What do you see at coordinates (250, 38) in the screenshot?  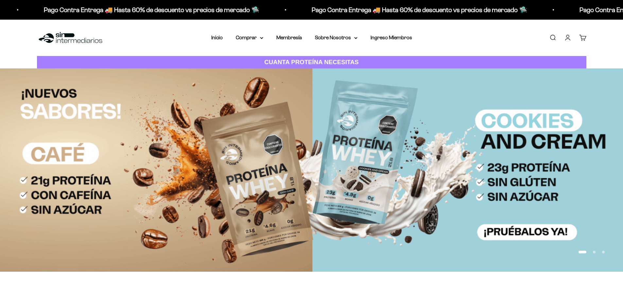 I see `summary: Comprar` at bounding box center [250, 38].